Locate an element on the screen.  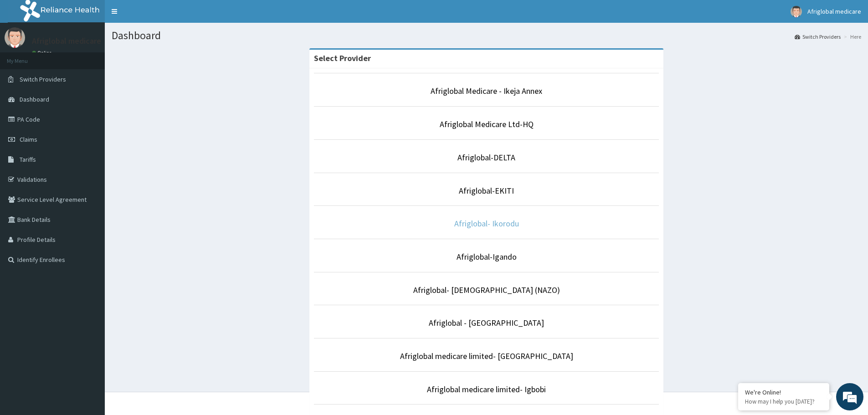
a: Online is located at coordinates (43, 53).